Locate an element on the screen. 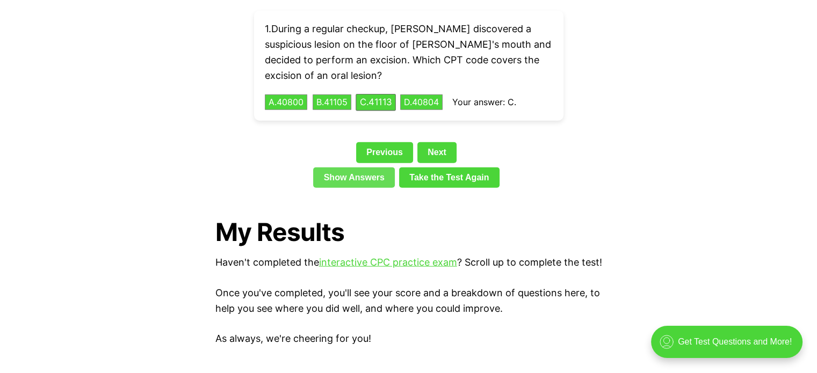 The width and height of the screenshot is (817, 373). a: interactive CPC practice exam is located at coordinates (388, 262).